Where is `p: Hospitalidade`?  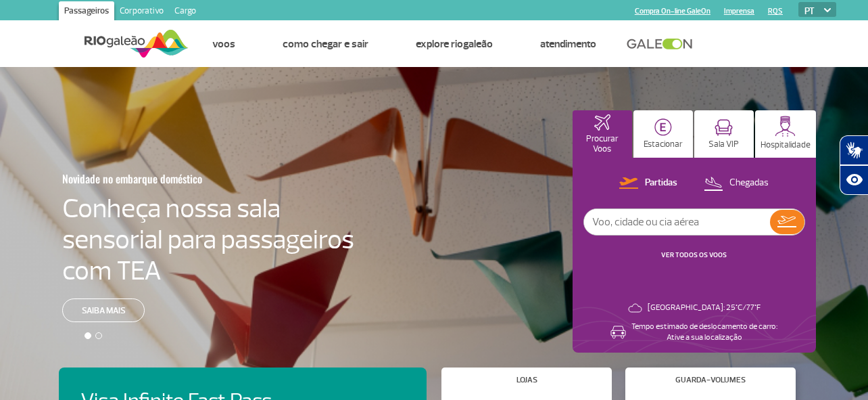
p: Hospitalidade is located at coordinates (786, 145).